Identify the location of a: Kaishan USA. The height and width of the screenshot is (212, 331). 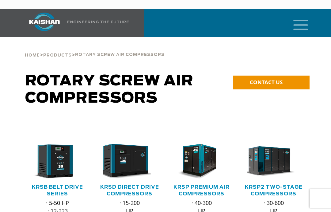
(76, 23).